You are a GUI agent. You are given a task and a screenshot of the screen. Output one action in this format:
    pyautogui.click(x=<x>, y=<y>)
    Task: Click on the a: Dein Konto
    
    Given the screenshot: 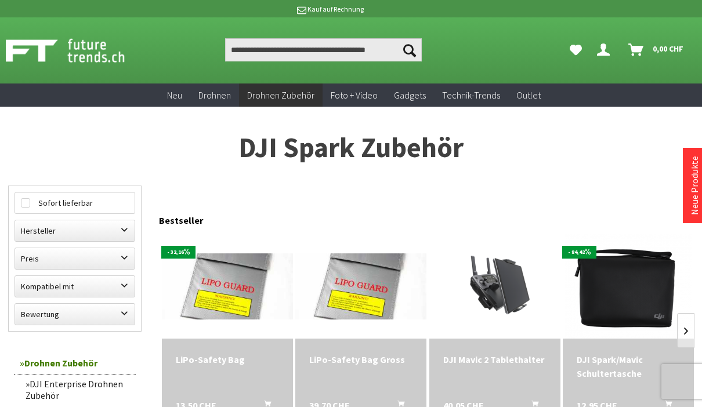 What is the action you would take?
    pyautogui.click(x=606, y=50)
    